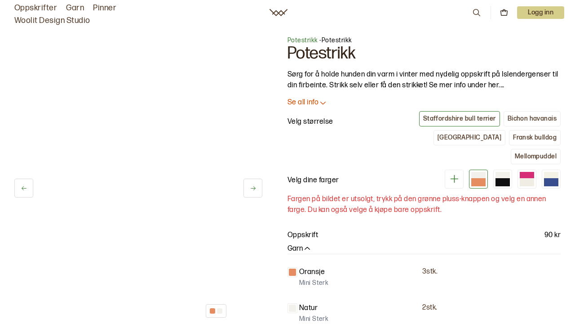 Image resolution: width=575 pixels, height=324 pixels. Describe the element at coordinates (313, 180) in the screenshot. I see `p: Velg dine farger` at that location.